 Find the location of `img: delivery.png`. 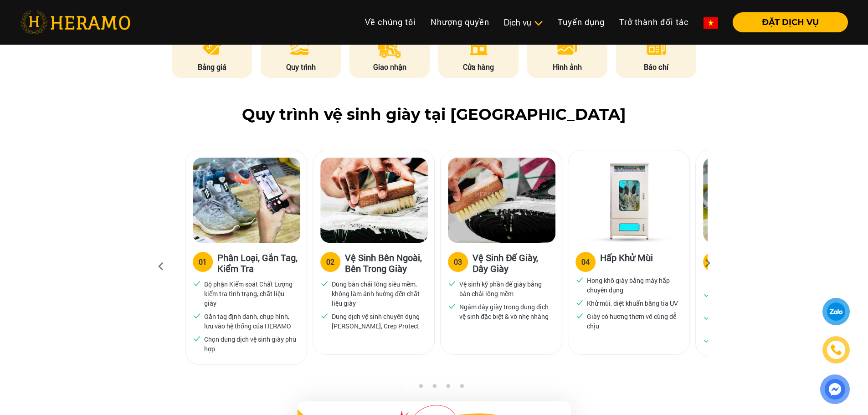

img: delivery.png is located at coordinates (390, 47).